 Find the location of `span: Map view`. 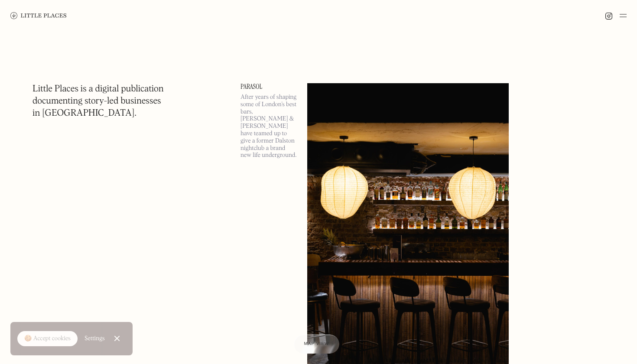

span: Map view is located at coordinates (317, 343).